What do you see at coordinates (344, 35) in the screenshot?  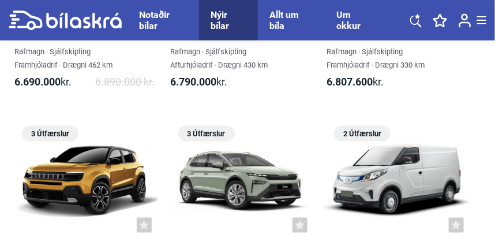 I see `b: Maxus` at bounding box center [344, 35].